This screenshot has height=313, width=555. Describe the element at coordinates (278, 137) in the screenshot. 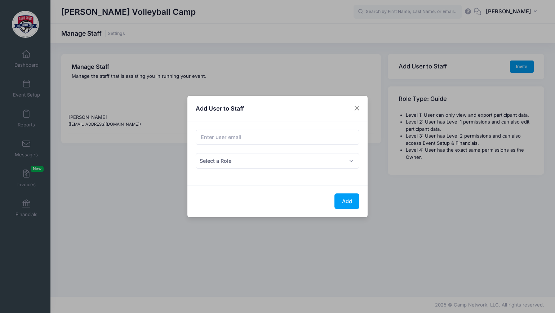

I see `input: Enter user email` at that location.